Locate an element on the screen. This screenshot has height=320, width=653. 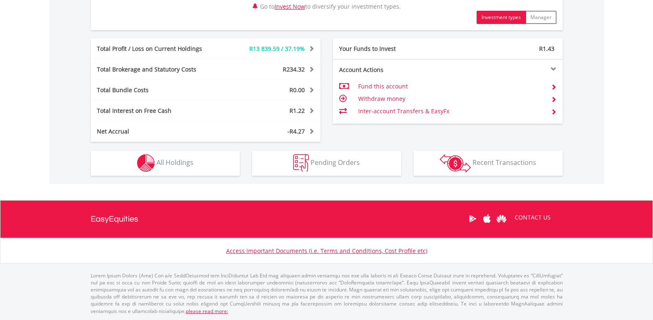
span: R234.32 is located at coordinates (293, 69).